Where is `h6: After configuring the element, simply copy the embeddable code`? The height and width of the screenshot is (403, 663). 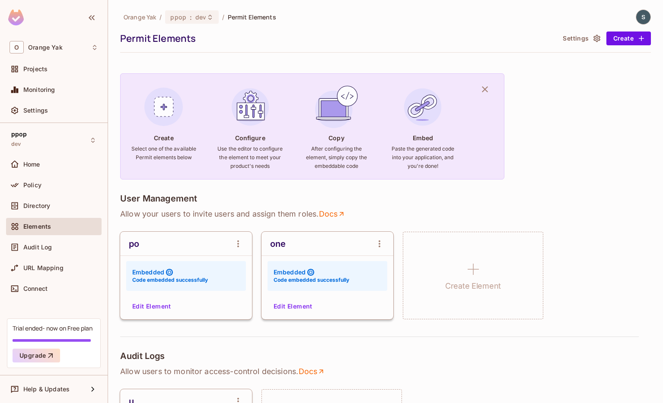
h6: After configuring the element, simply copy the embeddable code is located at coordinates (336, 158).